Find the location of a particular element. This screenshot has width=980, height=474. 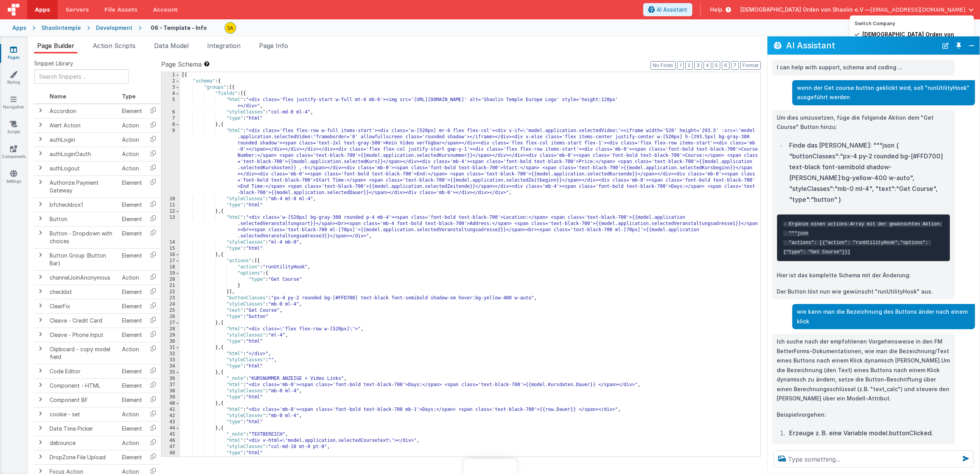

button: New Chat is located at coordinates (946, 46).